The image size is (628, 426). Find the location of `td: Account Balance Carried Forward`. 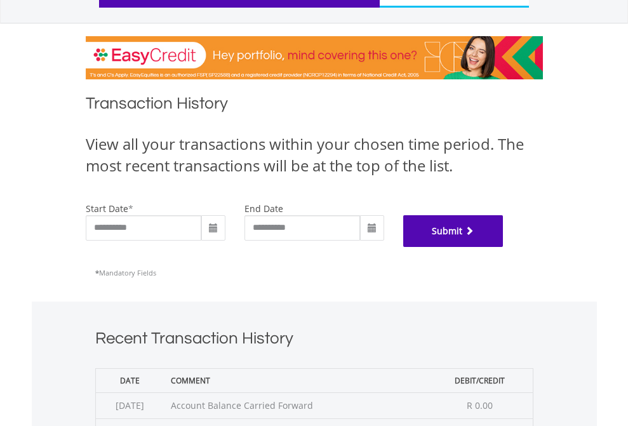

td: Account Balance Carried Forward is located at coordinates (296, 405).